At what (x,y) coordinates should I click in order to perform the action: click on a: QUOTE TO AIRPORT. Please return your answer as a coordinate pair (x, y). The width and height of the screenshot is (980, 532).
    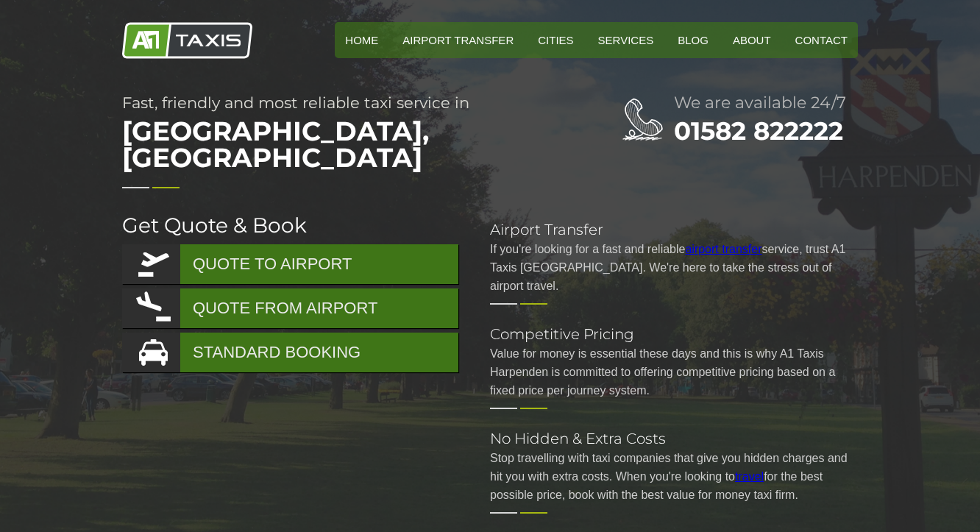
    Looking at the image, I should click on (290, 264).